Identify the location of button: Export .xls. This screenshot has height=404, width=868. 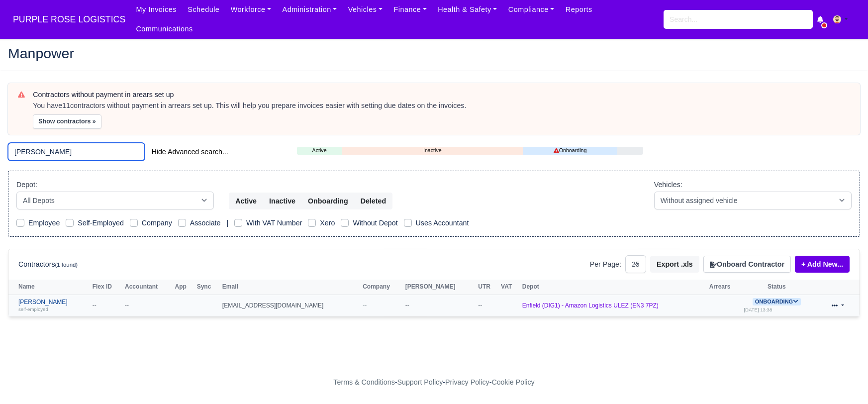
(674, 264).